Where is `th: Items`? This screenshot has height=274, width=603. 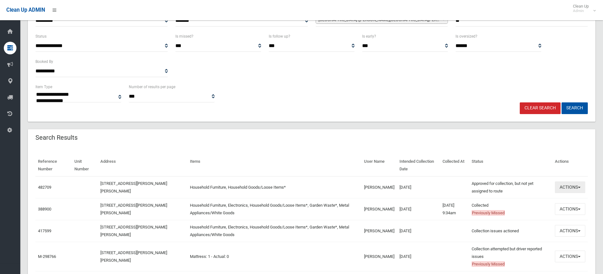 th: Items is located at coordinates (274, 165).